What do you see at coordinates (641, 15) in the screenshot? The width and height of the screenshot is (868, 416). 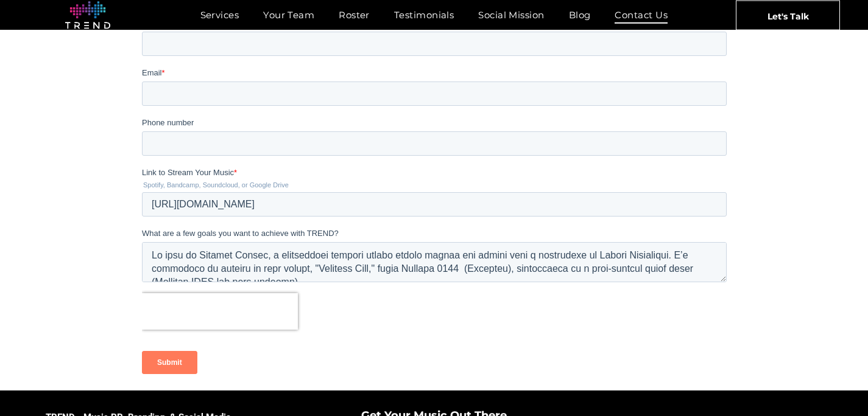 I see `a: Contact Us` at bounding box center [641, 15].